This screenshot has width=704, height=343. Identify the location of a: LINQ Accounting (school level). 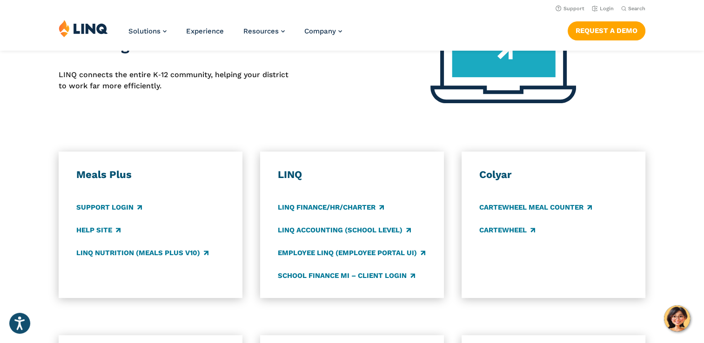
(344, 230).